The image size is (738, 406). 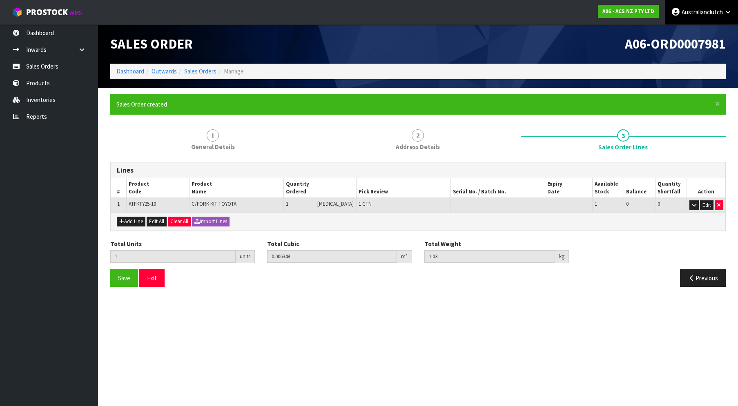 I want to click on span: ProStock, so click(x=47, y=12).